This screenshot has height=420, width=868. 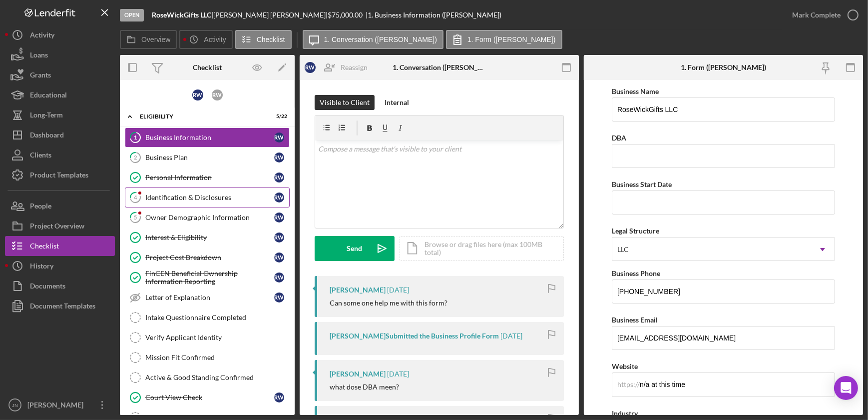 What do you see at coordinates (60, 75) in the screenshot?
I see `button: Grants` at bounding box center [60, 75].